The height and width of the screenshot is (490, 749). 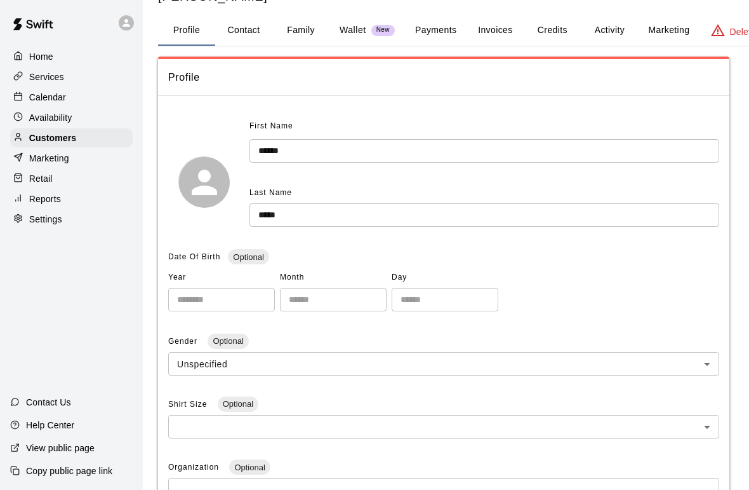 What do you see at coordinates (71, 97) in the screenshot?
I see `a: Calendar` at bounding box center [71, 97].